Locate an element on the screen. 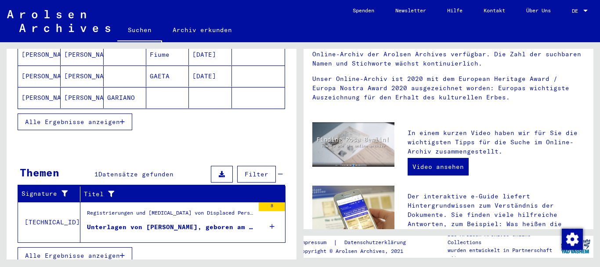 Image resolution: width=600 pixels, height=267 pixels. a: Impressum is located at coordinates (316, 242).